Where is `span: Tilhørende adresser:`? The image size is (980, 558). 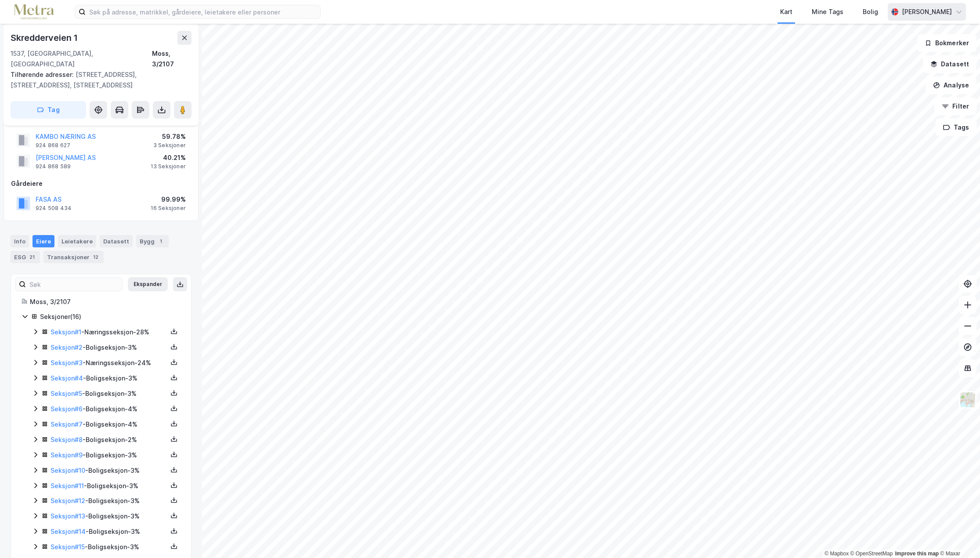
span: Tilhørende adresser: is located at coordinates (43, 74).